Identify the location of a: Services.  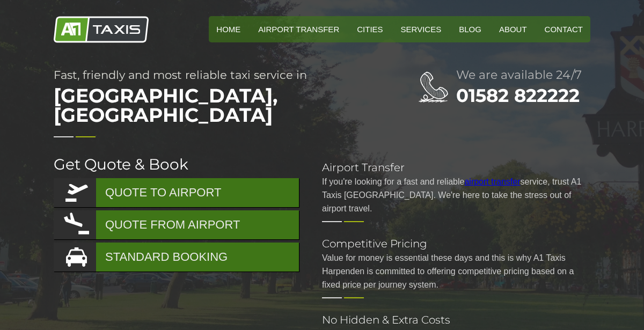
(421, 29).